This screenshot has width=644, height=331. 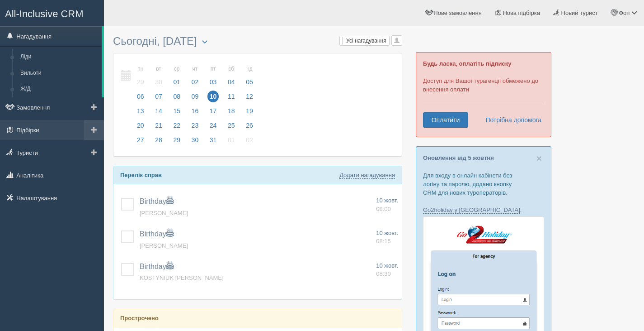 What do you see at coordinates (159, 98) in the screenshot?
I see `a: 07` at bounding box center [159, 98].